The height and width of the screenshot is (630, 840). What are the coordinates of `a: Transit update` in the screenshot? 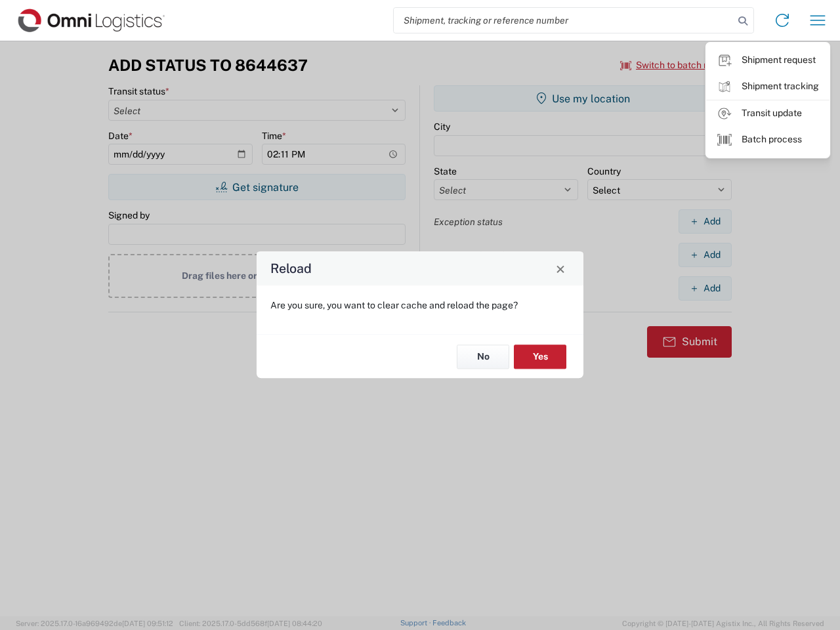 It's located at (767, 113).